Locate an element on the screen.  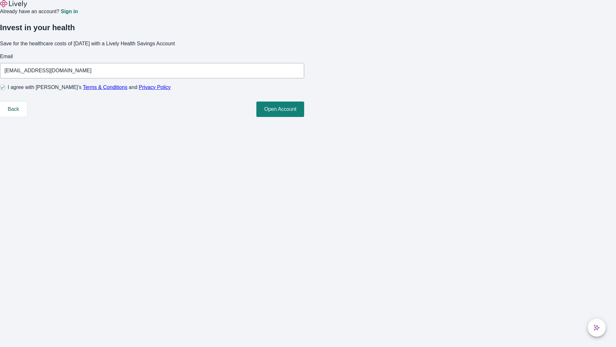
button: chat is located at coordinates (597, 327).